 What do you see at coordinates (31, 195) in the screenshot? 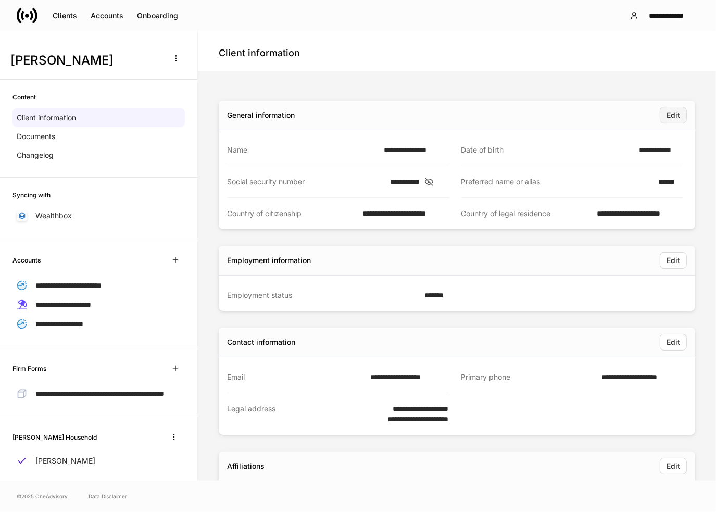
I see `h6: Syncing with` at bounding box center [31, 195].